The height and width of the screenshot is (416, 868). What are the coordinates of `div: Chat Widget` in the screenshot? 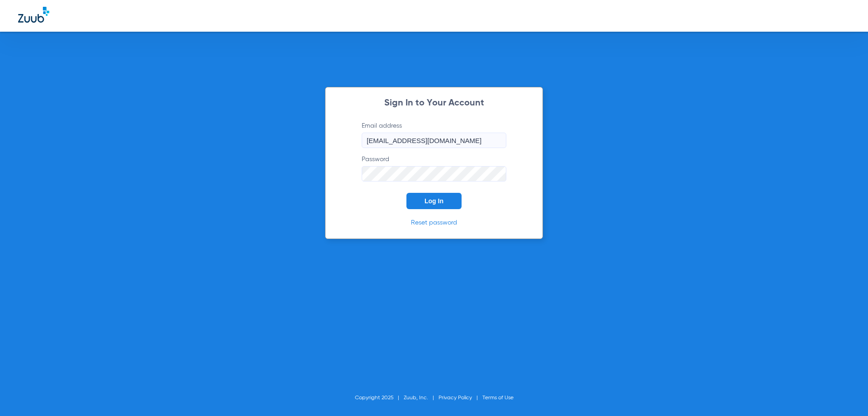 It's located at (845, 394).